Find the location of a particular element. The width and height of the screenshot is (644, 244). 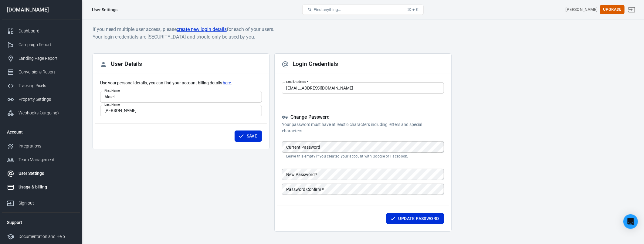

span: Find anything... is located at coordinates (327, 10).